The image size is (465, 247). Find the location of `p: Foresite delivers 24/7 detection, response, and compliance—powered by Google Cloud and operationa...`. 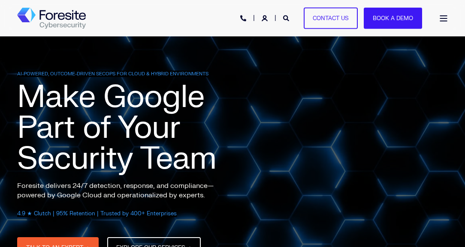

p: Foresite delivers 24/7 detection, response, and compliance—powered by Google Cloud and operationa... is located at coordinates (124, 191).